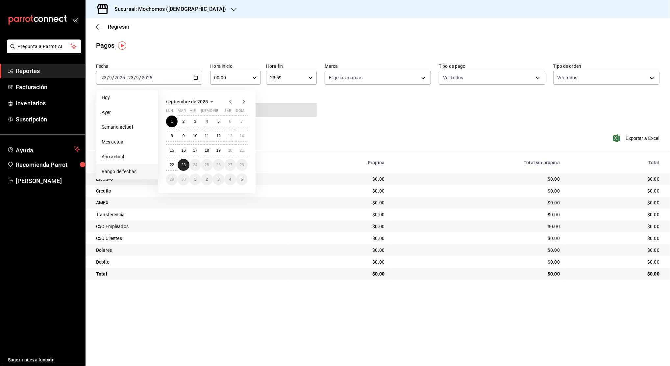 The image size is (670, 366). I want to click on abbr: viernes, so click(215, 112).